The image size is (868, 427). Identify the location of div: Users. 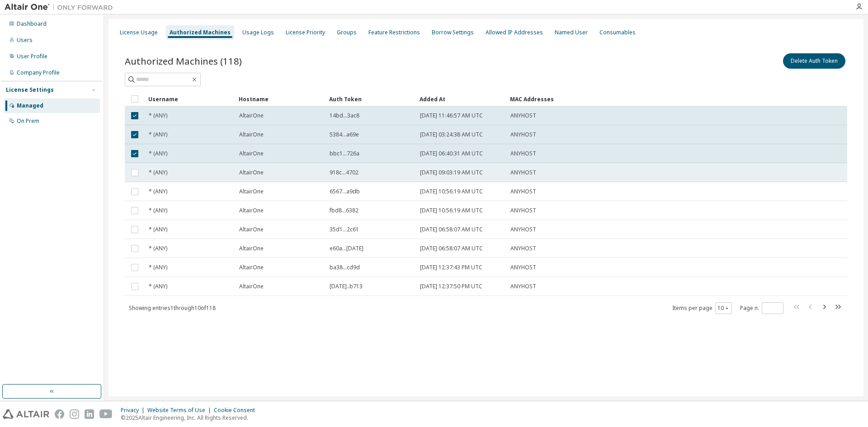
(24, 40).